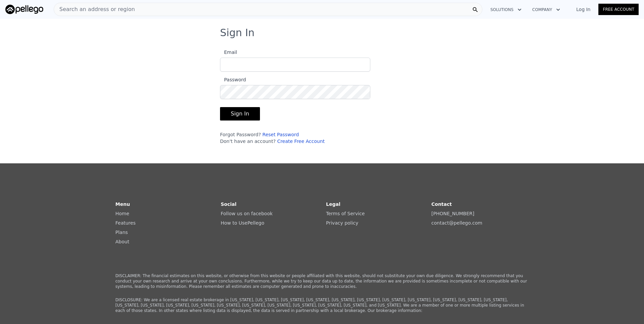 The image size is (644, 324). What do you see at coordinates (228, 204) in the screenshot?
I see `strong: Social` at bounding box center [228, 204].